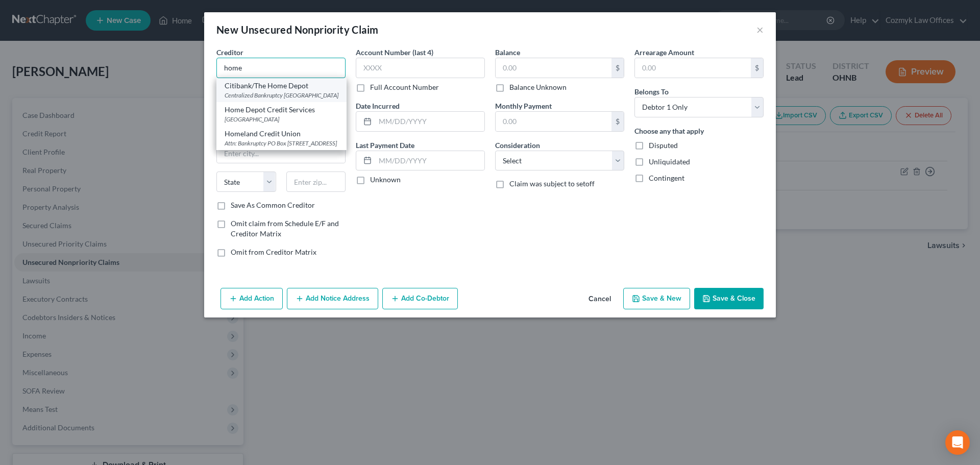 The height and width of the screenshot is (465, 980). Describe the element at coordinates (663, 145) in the screenshot. I see `span: Disputed` at that location.